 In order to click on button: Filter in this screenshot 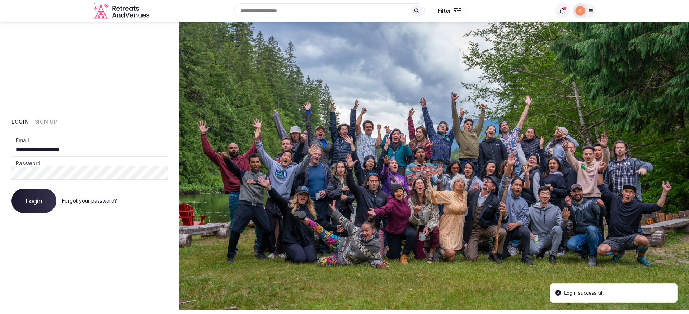, I will do `click(449, 11)`.